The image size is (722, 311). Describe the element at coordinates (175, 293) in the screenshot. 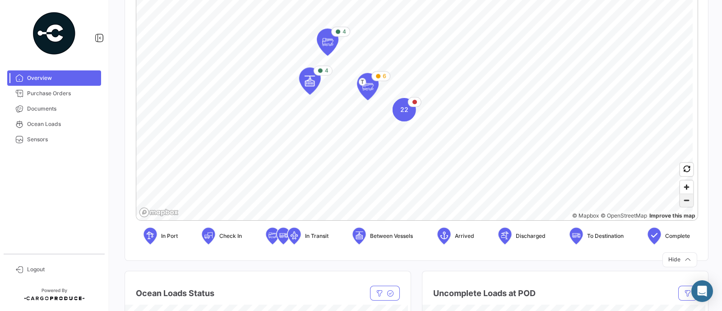

I see `h4: Ocean Loads Status` at that location.